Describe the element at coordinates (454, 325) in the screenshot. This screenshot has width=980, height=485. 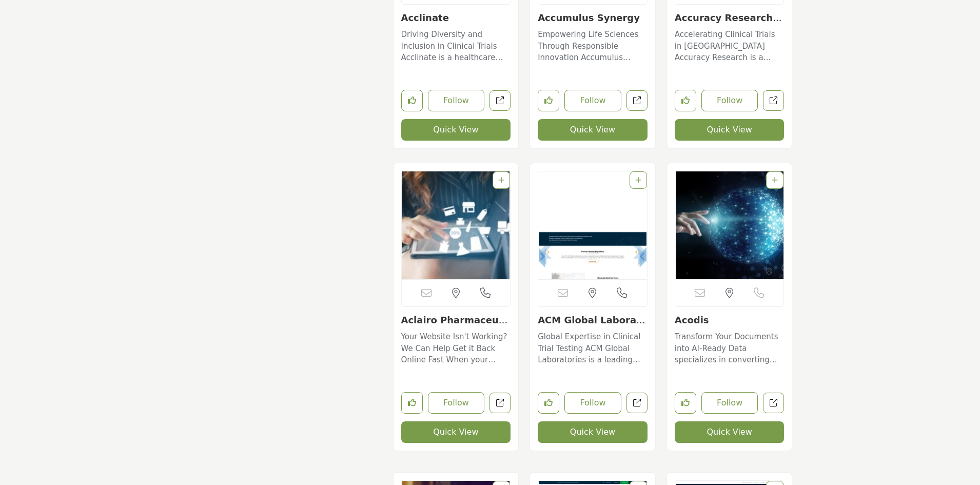
I see `a: Aclairo Pharmaceutic...` at that location.